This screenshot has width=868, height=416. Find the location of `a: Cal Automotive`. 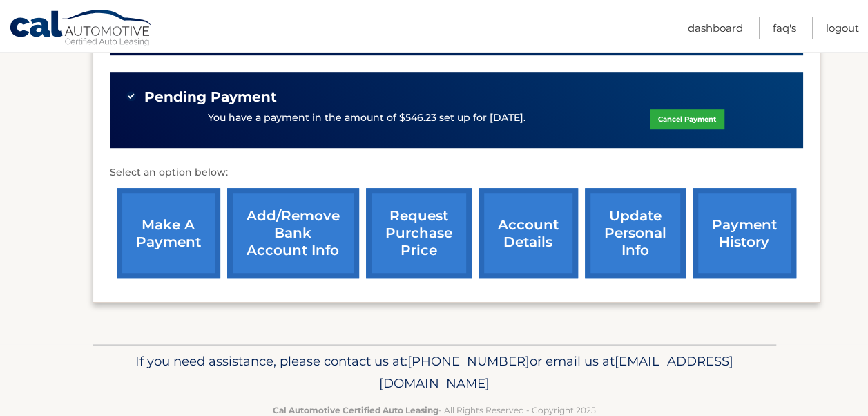

a: Cal Automotive is located at coordinates (82, 29).